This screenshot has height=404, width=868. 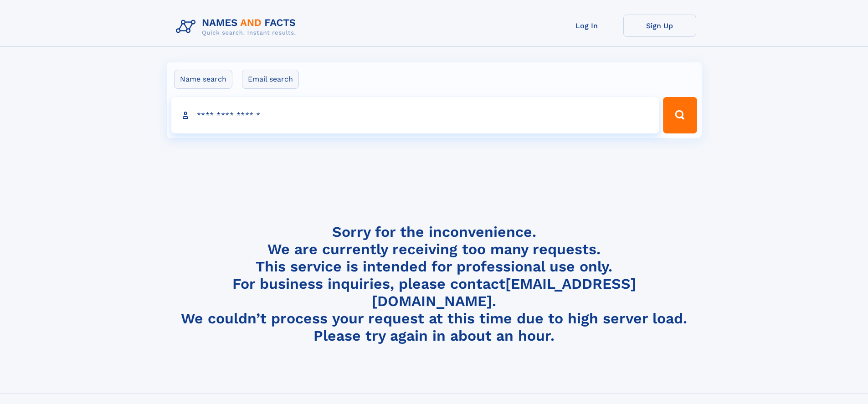 What do you see at coordinates (587, 25) in the screenshot?
I see `a: Log In` at bounding box center [587, 25].